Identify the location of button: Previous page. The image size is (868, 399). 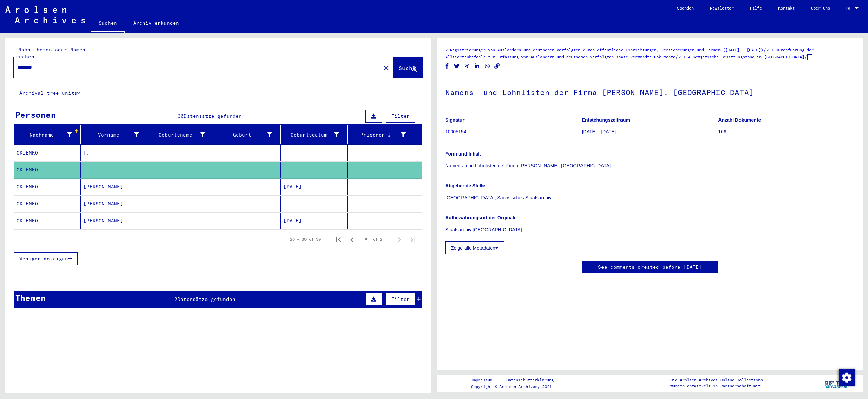
(352, 239).